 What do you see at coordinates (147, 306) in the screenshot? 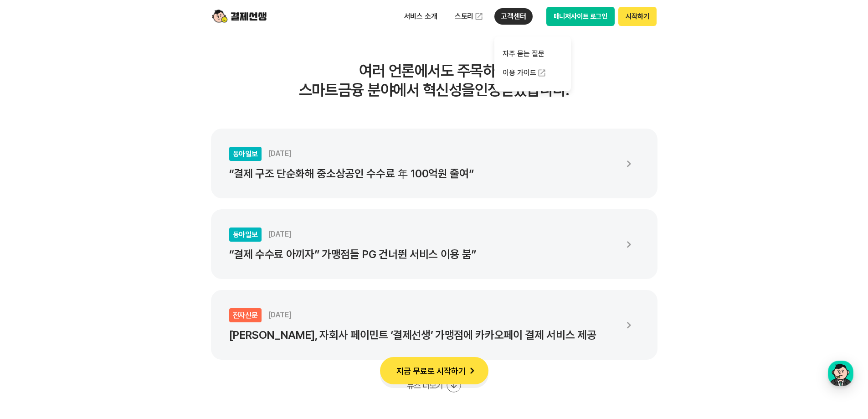
I see `span: 설정` at bounding box center [147, 306].